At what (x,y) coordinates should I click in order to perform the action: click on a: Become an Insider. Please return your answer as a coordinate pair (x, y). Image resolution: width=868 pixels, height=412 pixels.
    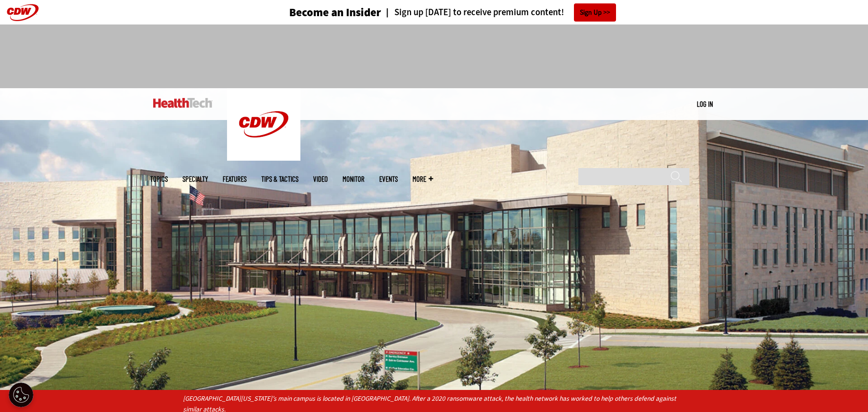
    Looking at the image, I should click on (317, 12).